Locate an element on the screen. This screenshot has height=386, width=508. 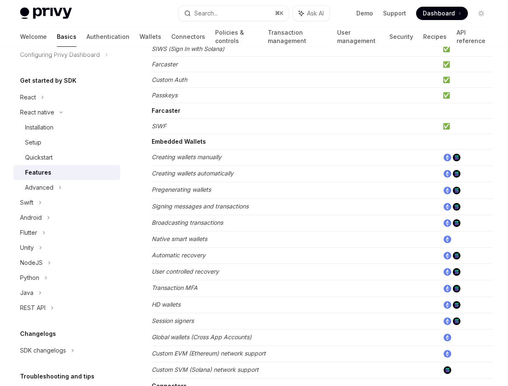
div: Flutter is located at coordinates (28, 233).